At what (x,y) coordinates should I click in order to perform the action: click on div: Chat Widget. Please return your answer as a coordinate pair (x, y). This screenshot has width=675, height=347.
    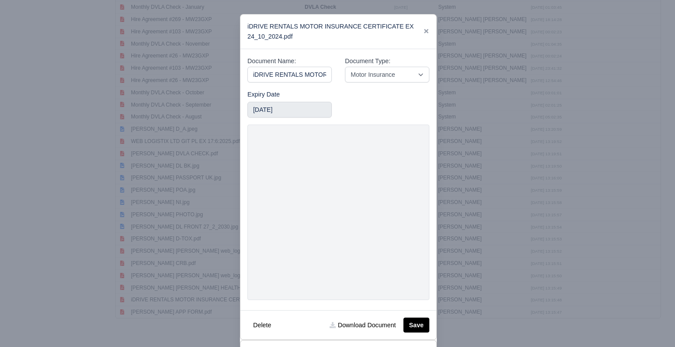
    Looking at the image, I should click on (653, 326).